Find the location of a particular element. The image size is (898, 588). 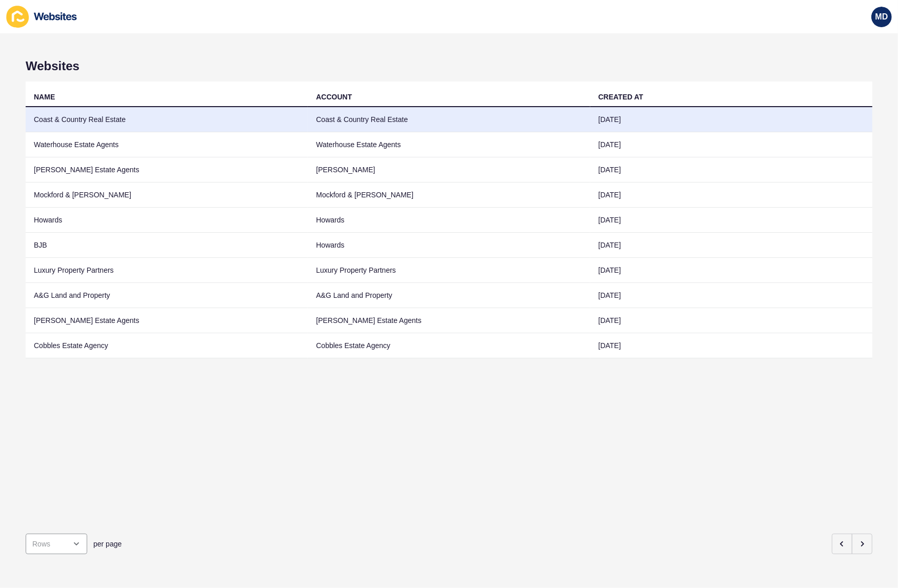

div: ACCOUNT is located at coordinates (334, 97).